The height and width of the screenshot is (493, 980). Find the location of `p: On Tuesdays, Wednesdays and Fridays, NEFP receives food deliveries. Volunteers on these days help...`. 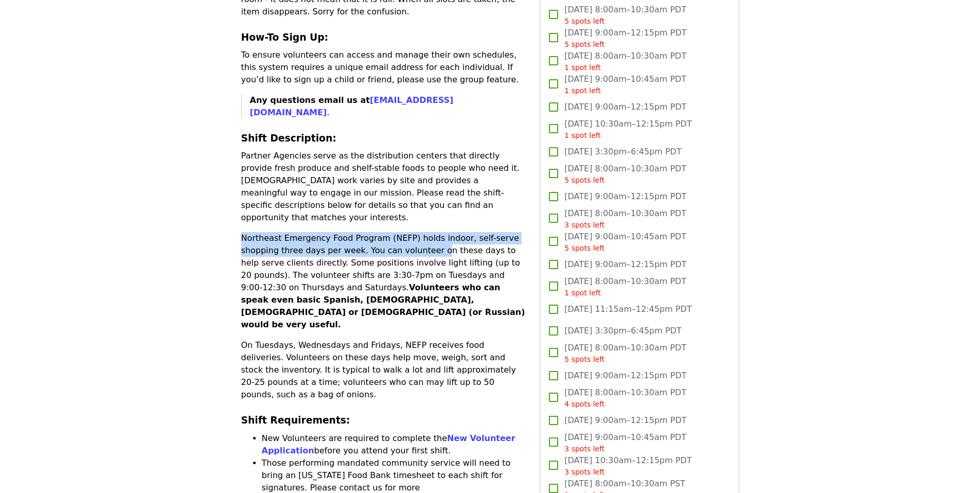

p: On Tuesdays, Wednesdays and Fridays, NEFP receives food deliveries. Volunteers on these days help... is located at coordinates (384, 370).